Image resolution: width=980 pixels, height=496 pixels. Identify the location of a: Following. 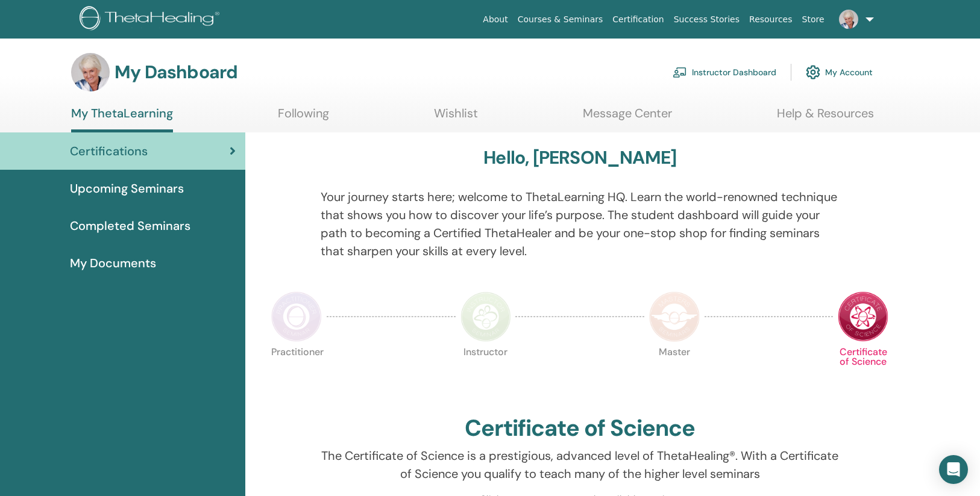
(303, 118).